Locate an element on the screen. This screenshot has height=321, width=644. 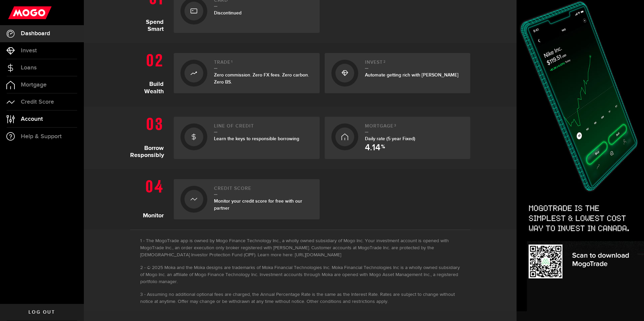
span: Log out is located at coordinates (42, 312).